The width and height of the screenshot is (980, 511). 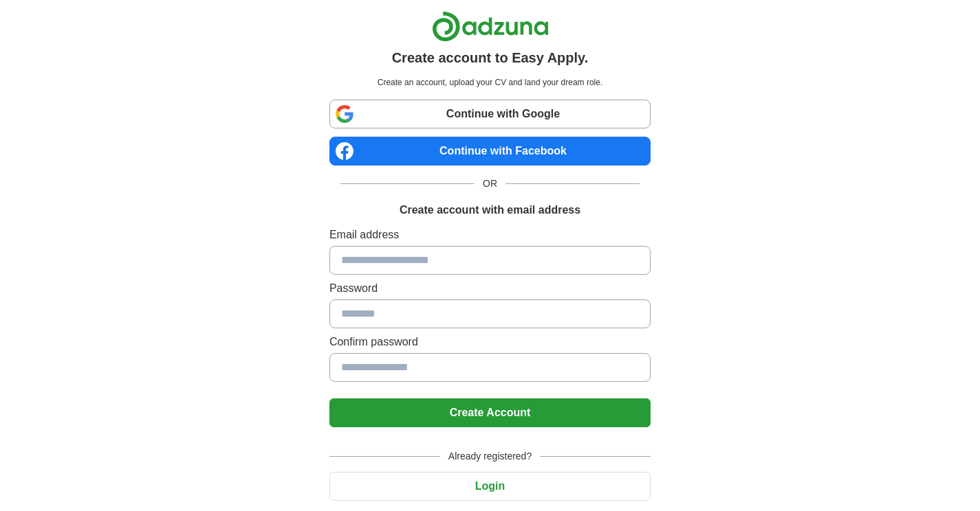 What do you see at coordinates (490, 235) in the screenshot?
I see `label: Email address` at bounding box center [490, 235].